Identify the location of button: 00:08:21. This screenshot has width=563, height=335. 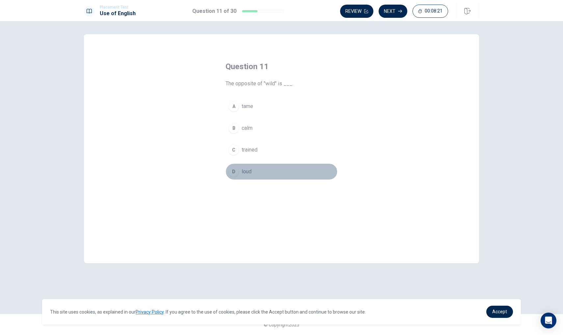
(430, 11).